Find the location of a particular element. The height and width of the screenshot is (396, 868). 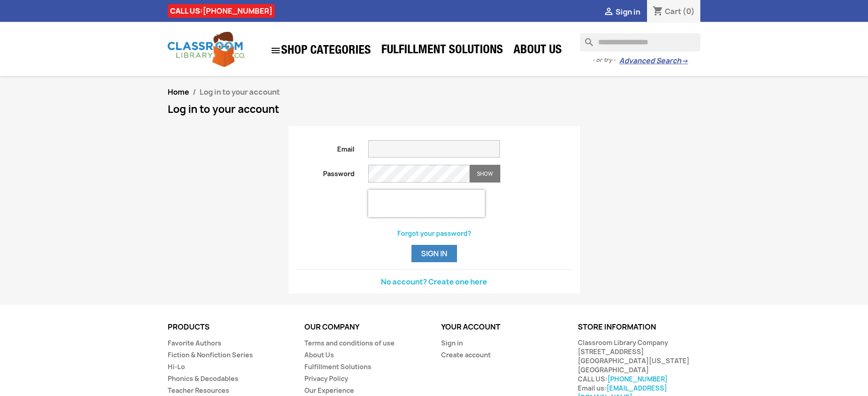

div: CALL US: is located at coordinates (221, 11).